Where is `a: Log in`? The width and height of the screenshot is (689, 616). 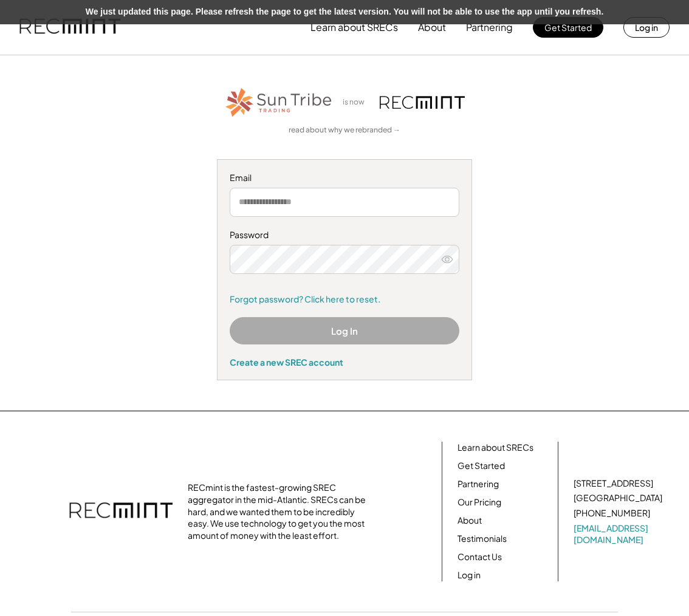 a: Log in is located at coordinates (469, 575).